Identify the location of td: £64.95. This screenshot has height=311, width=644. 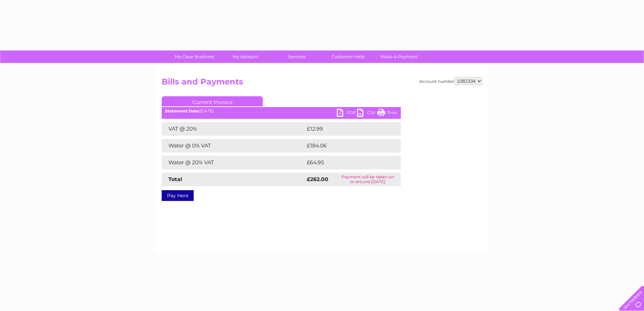
(347, 163).